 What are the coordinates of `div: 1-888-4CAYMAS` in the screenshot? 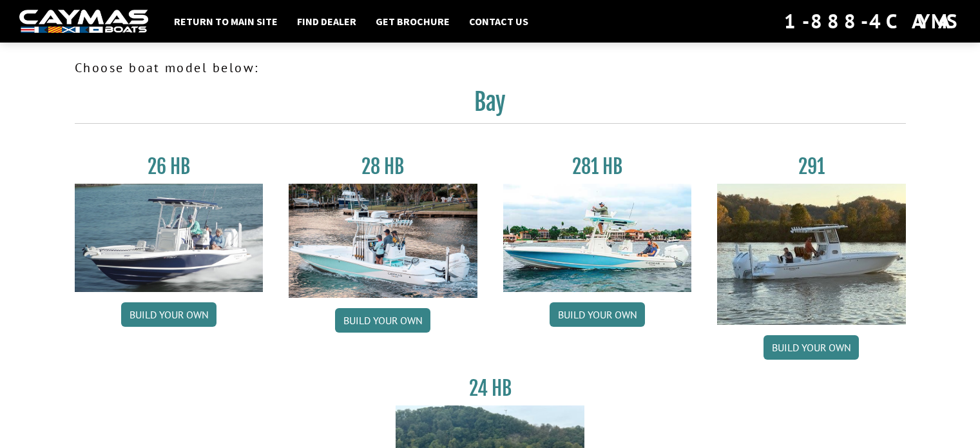 It's located at (873, 21).